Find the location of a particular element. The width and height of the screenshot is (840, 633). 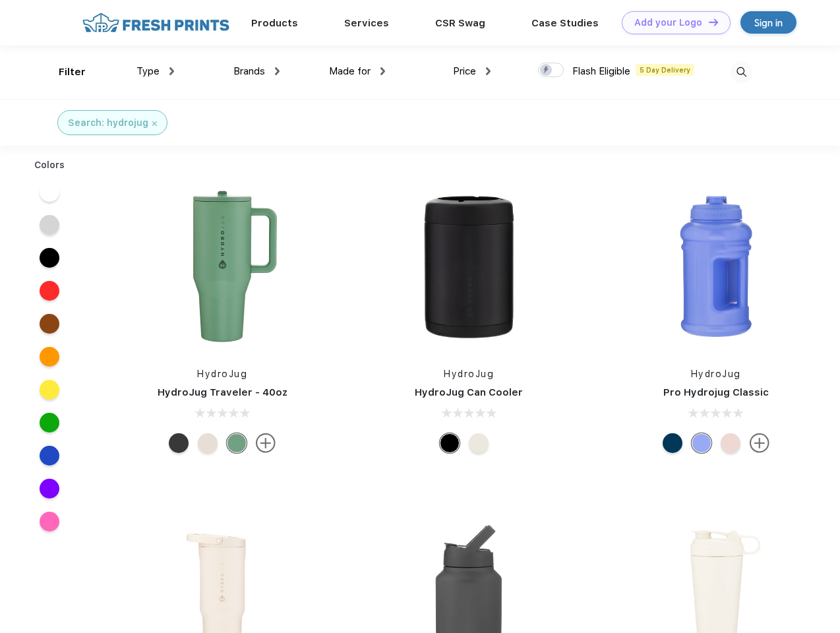

div: Colors is located at coordinates (50, 165).